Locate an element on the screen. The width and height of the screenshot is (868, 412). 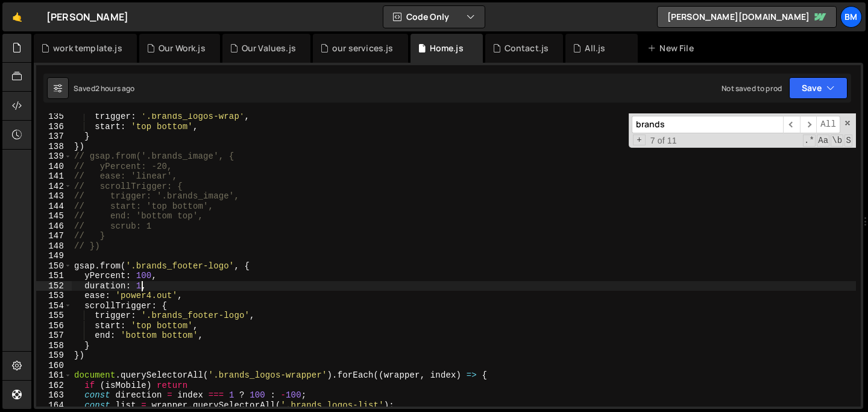
div: 138 is located at coordinates (54, 146).